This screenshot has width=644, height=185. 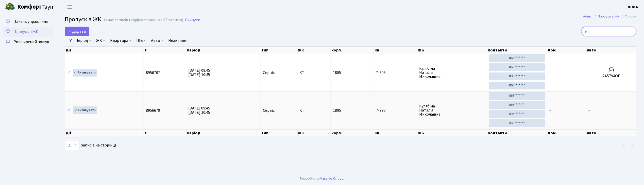 What do you see at coordinates (141, 41) in the screenshot?
I see `a: ПІБ` at bounding box center [141, 41].